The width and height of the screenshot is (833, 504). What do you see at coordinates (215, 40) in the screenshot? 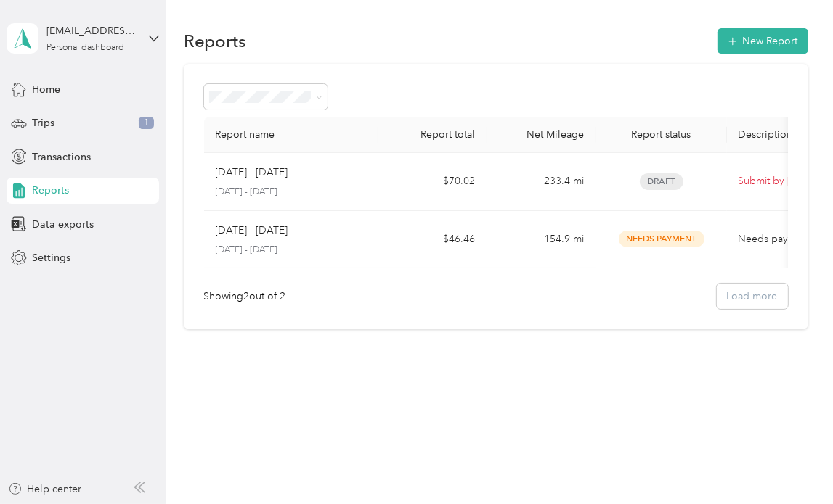
I see `h1: Reports` at bounding box center [215, 40].